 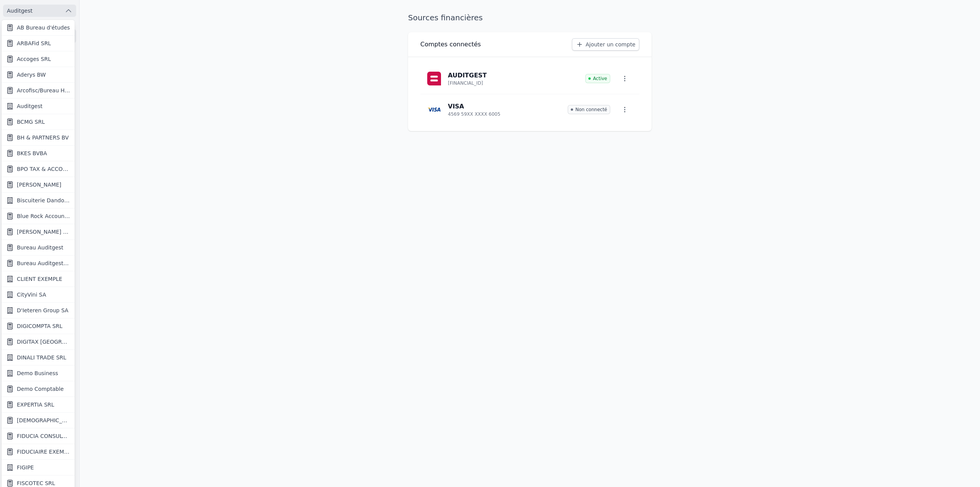 What do you see at coordinates (40, 247) in the screenshot?
I see `span: Bureau Auditgest` at bounding box center [40, 247].